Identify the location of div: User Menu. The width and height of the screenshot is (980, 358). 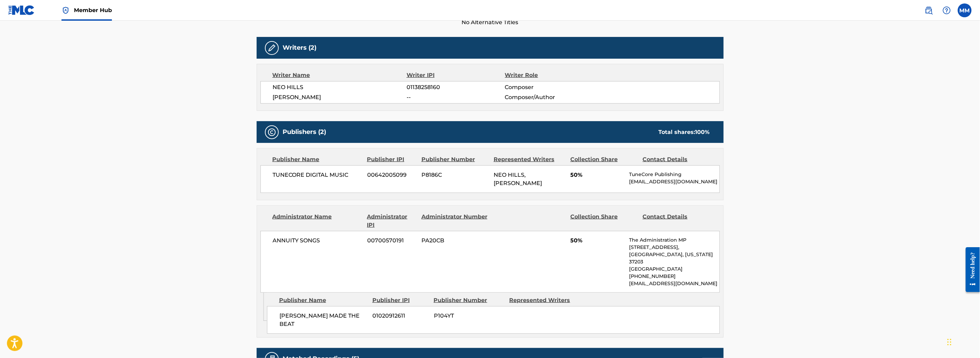
(965, 10).